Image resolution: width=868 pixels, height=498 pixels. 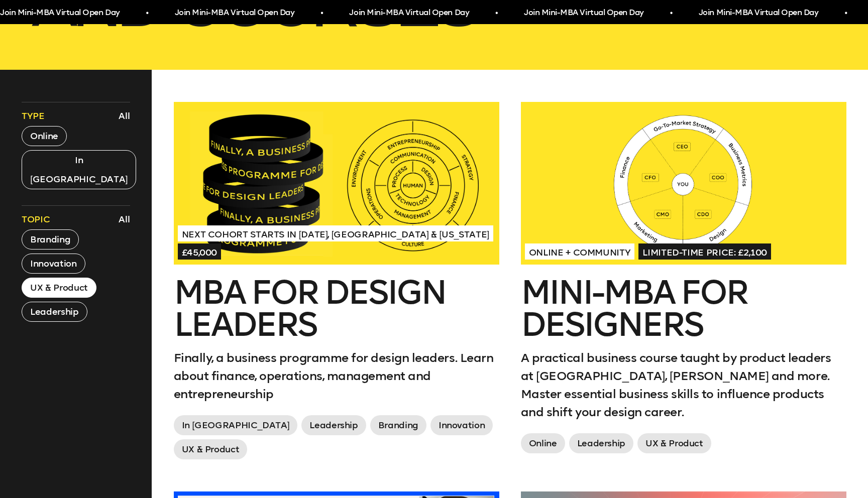 I want to click on span: Online, so click(x=543, y=443).